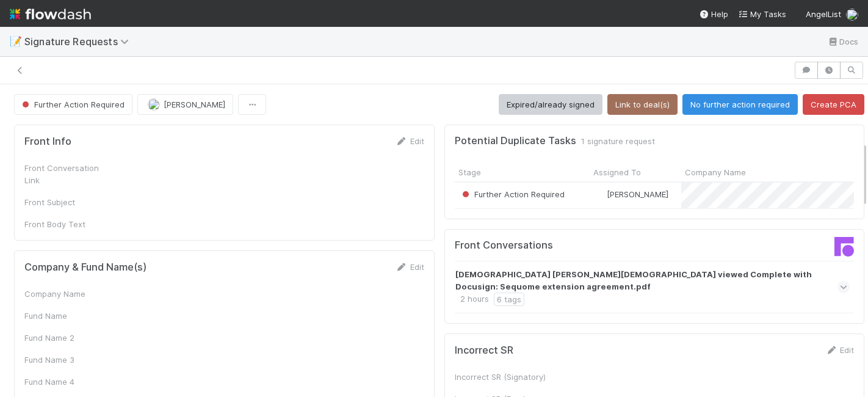  I want to click on div: 6 tags, so click(509, 300).